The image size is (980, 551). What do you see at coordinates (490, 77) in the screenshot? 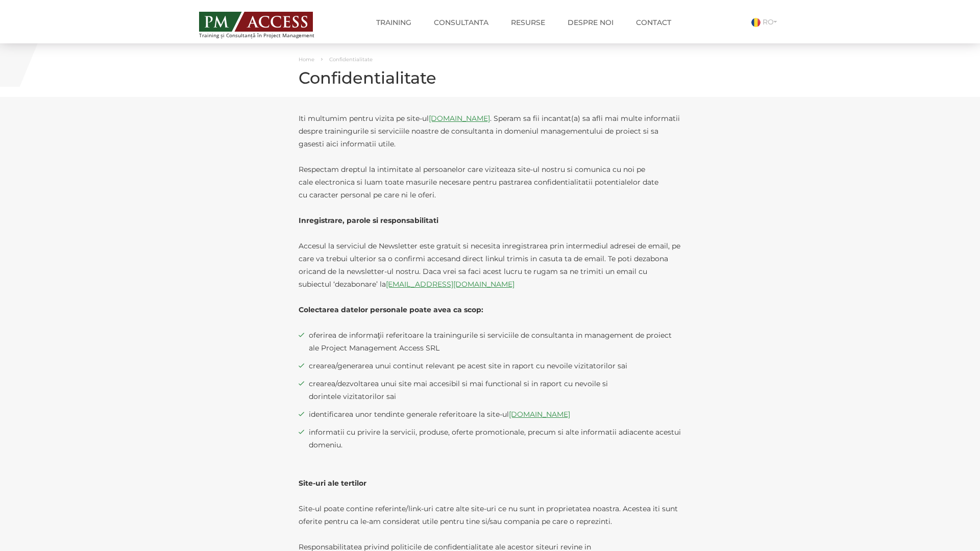
I see `h1: Confidentialitate` at bounding box center [490, 77].